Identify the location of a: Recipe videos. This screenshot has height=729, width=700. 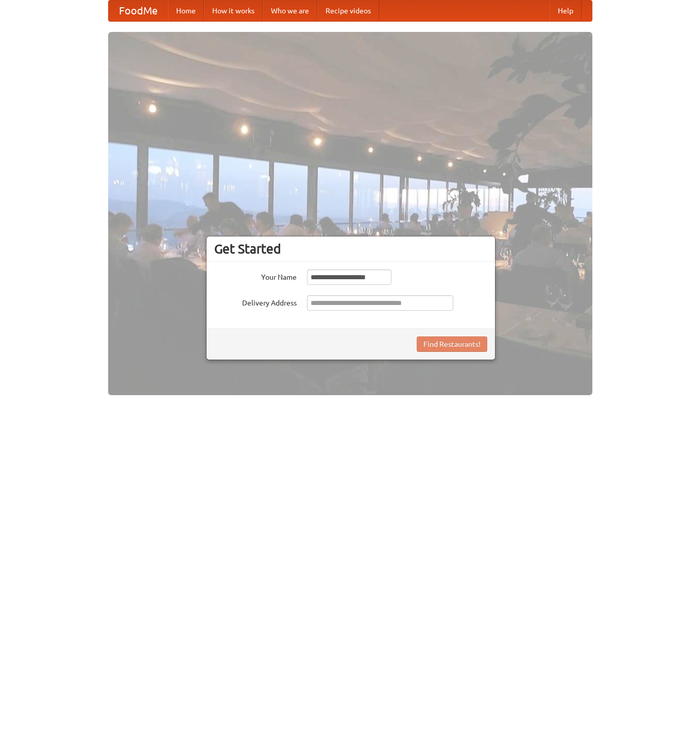
(348, 11).